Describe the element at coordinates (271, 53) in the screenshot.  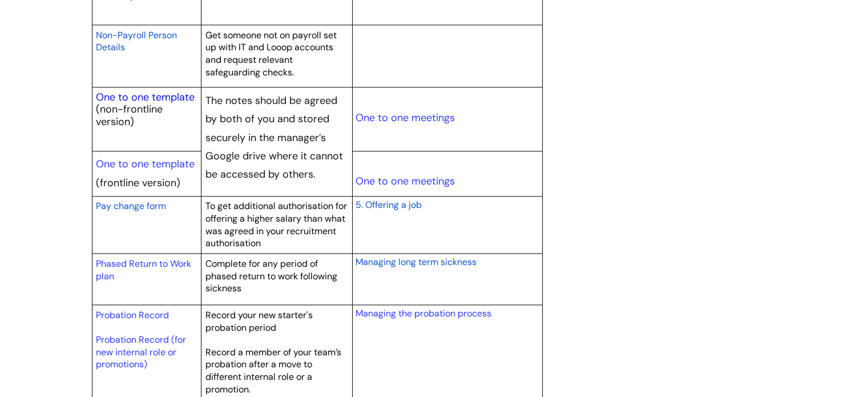
I see `span: Get someone not on payroll set up with IT and Looop accounts and request relevant safeguarding ch...` at that location.